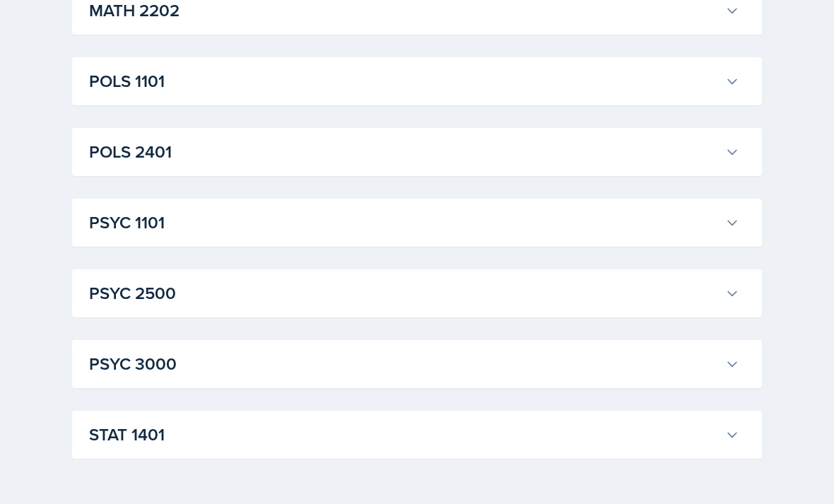 This screenshot has height=504, width=834. What do you see at coordinates (404, 294) in the screenshot?
I see `h3: PSYC 2500` at bounding box center [404, 294].